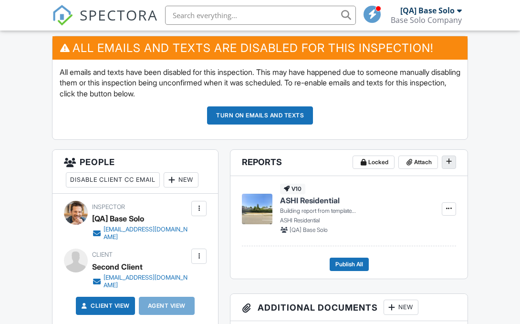  I want to click on div: Second Client, so click(117, 267).